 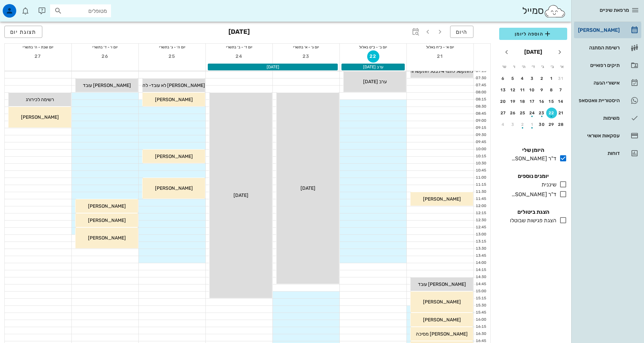 I want to click on div: 13:45, so click(x=481, y=256).